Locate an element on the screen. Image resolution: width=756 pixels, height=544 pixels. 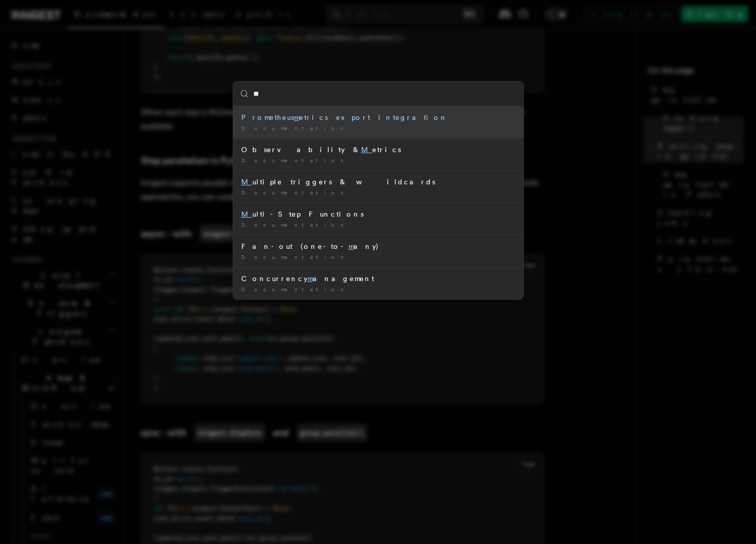
div: Concurrency anagement is located at coordinates (379, 279).